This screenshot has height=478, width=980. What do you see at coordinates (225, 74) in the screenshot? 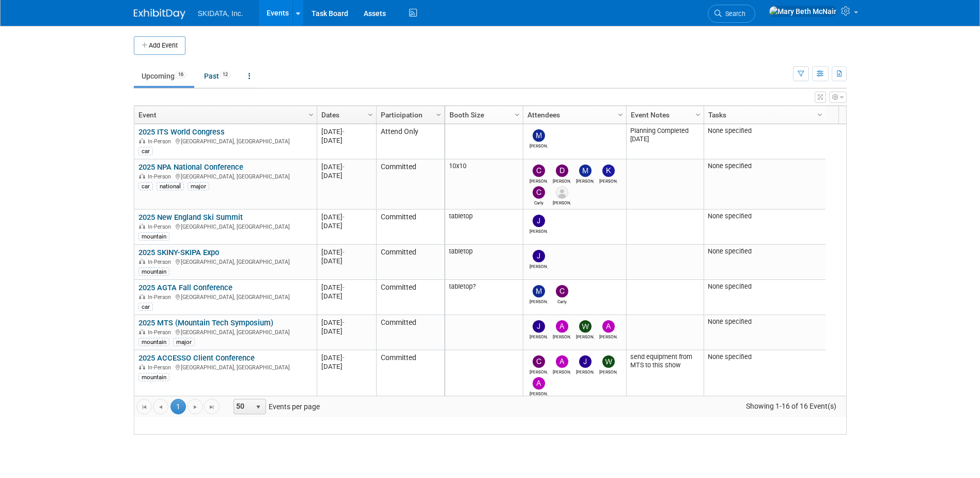
I see `span: 12` at bounding box center [225, 74].